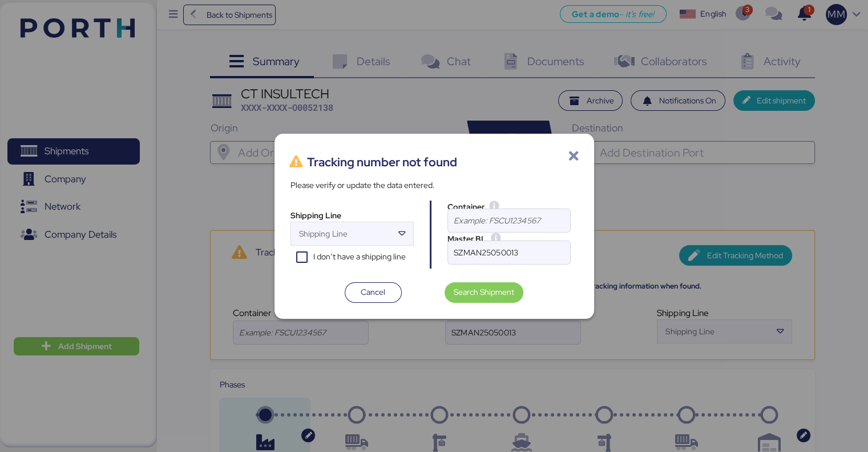  I want to click on span: Cancel, so click(373, 292).